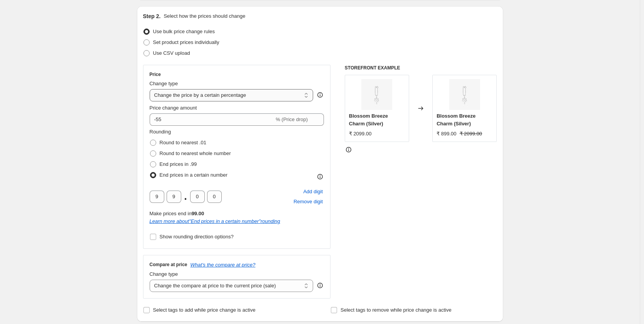 The height and width of the screenshot is (324, 644). What do you see at coordinates (173, 108) in the screenshot?
I see `span: Price change amount` at bounding box center [173, 108].